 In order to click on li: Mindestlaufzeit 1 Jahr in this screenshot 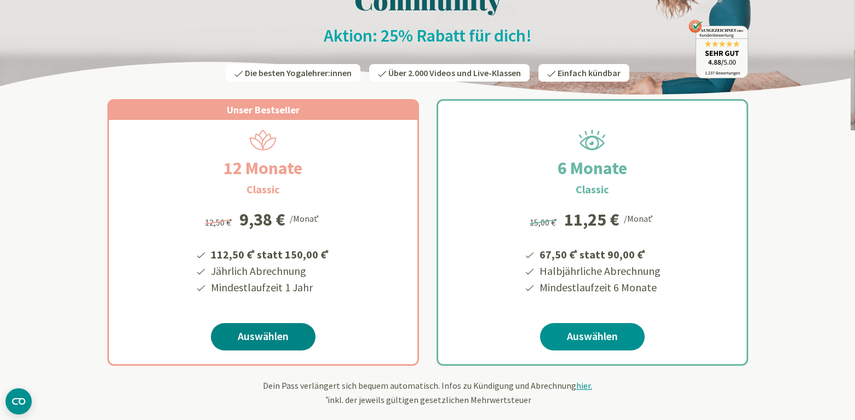, I will do `click(270, 288)`.